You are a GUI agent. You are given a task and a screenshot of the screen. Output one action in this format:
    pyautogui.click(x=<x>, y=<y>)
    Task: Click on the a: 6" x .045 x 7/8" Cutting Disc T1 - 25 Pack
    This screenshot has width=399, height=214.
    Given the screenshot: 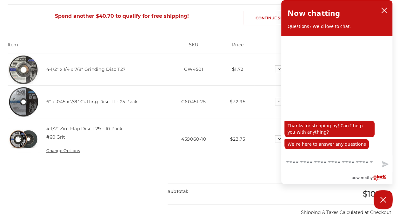 What is the action you would take?
    pyautogui.click(x=92, y=101)
    